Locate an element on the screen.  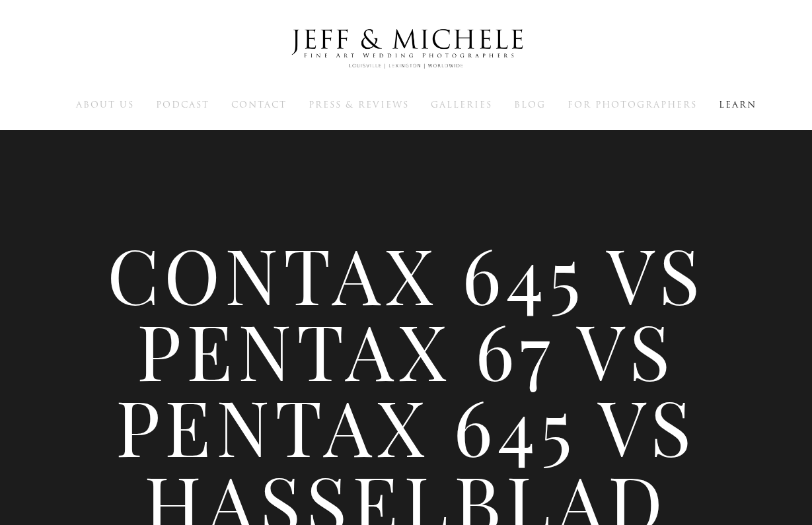
span: Blog is located at coordinates (530, 105).